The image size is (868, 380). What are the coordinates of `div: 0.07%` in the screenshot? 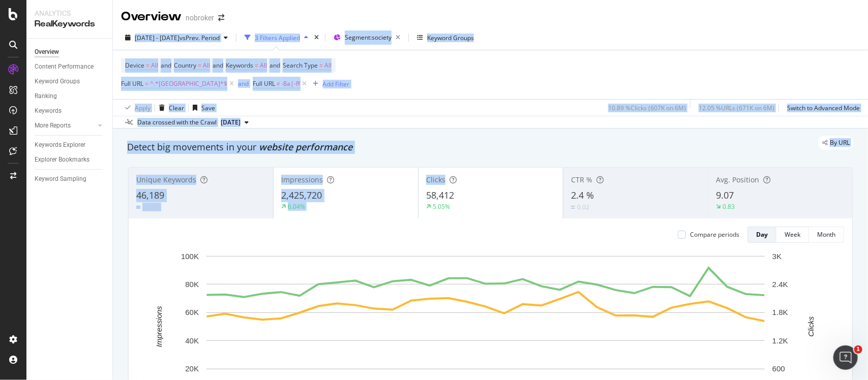 It's located at (151, 207).